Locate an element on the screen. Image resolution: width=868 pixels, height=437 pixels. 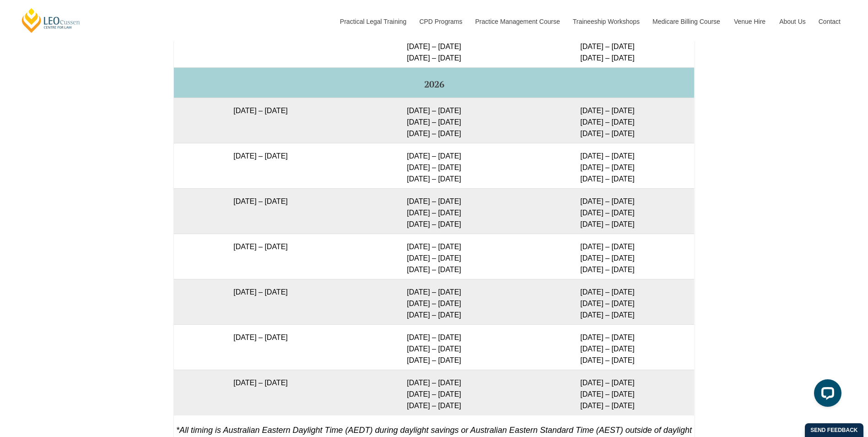
h5: 2026 is located at coordinates (434, 85).